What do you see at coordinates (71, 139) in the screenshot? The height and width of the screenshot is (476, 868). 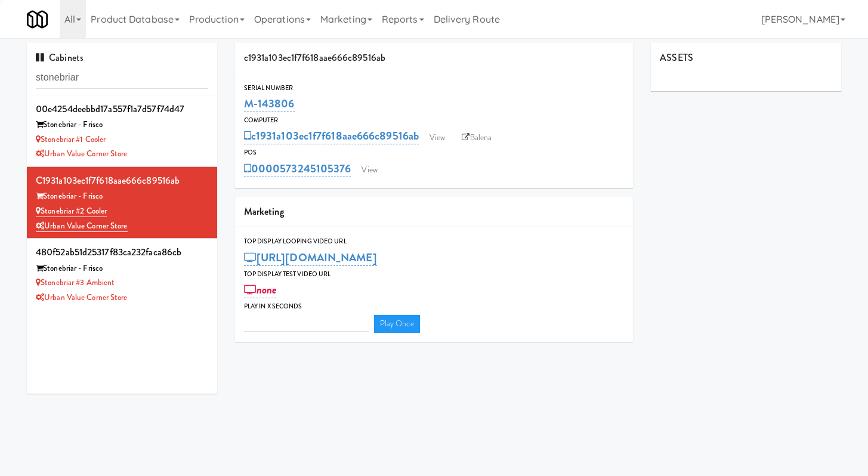 I see `a: Stonebriar #1 Cooler` at bounding box center [71, 139].